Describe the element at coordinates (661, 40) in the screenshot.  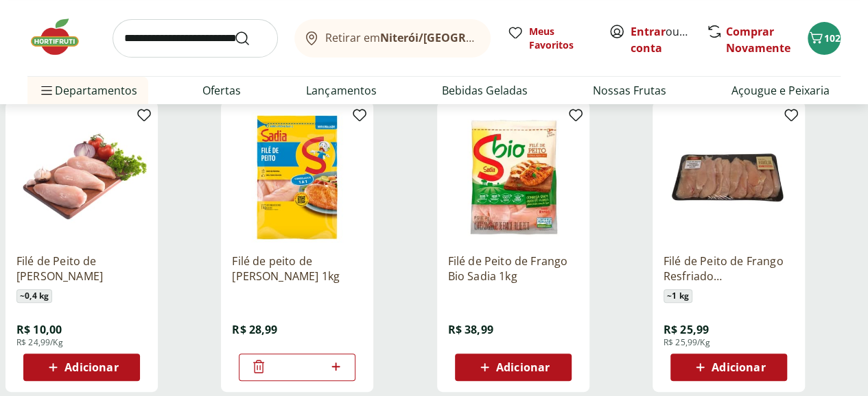
I see `span: ou` at that location.